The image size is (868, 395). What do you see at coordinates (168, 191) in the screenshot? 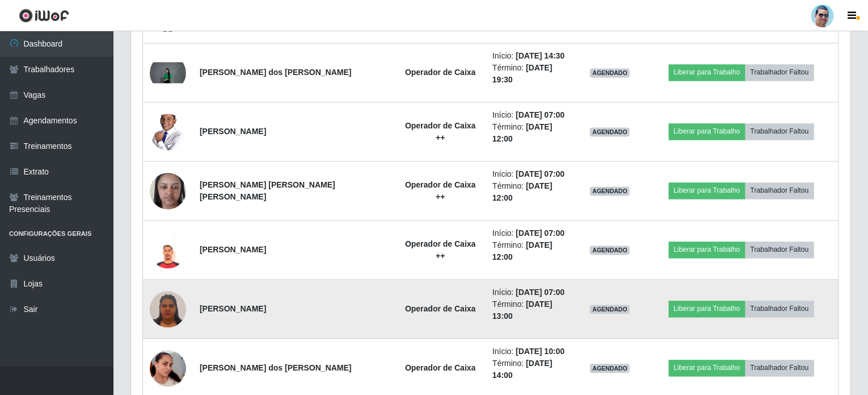
I see `img: 1734430327738.jpeg` at bounding box center [168, 191].